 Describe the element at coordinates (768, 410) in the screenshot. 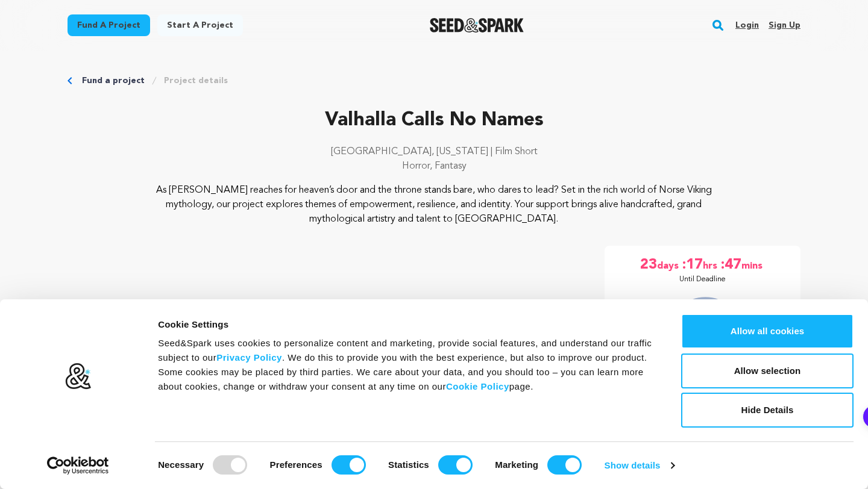

I see `button: Hide Details` at that location.